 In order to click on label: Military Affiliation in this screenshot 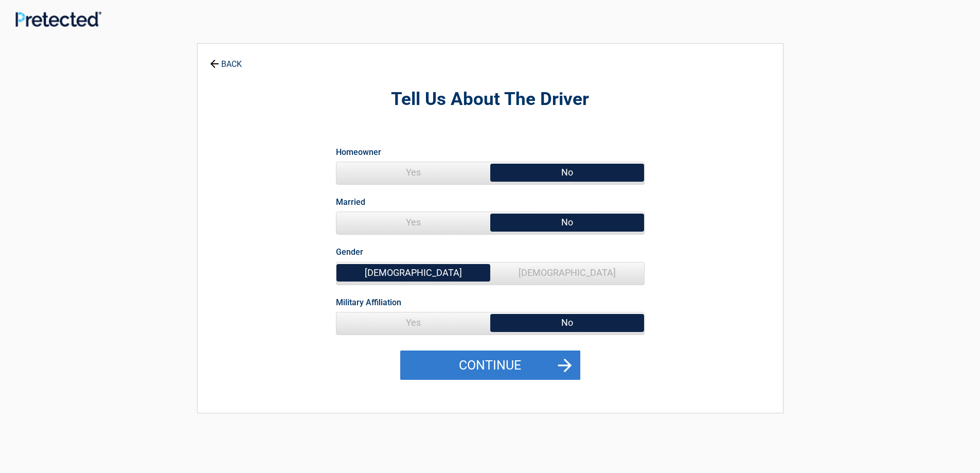, I will do `click(368, 303)`.